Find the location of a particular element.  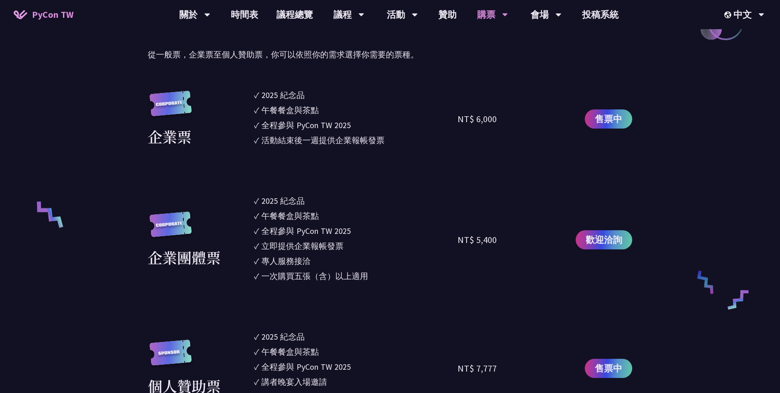

a: PyCon TW is located at coordinates (43, 15).